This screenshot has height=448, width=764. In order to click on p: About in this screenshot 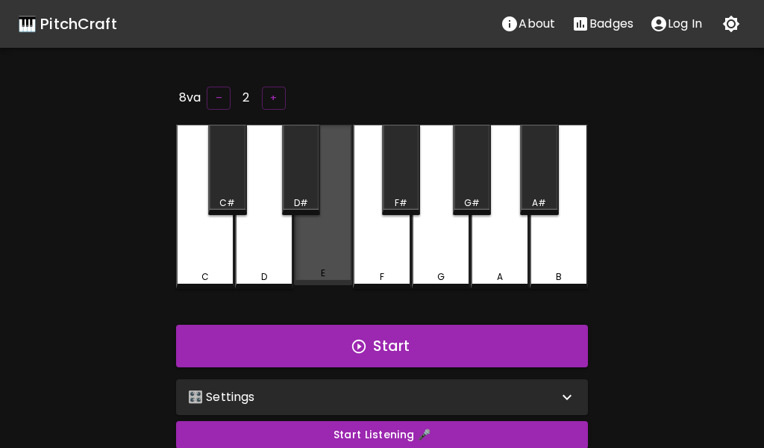, I will do `click(537, 24)`.